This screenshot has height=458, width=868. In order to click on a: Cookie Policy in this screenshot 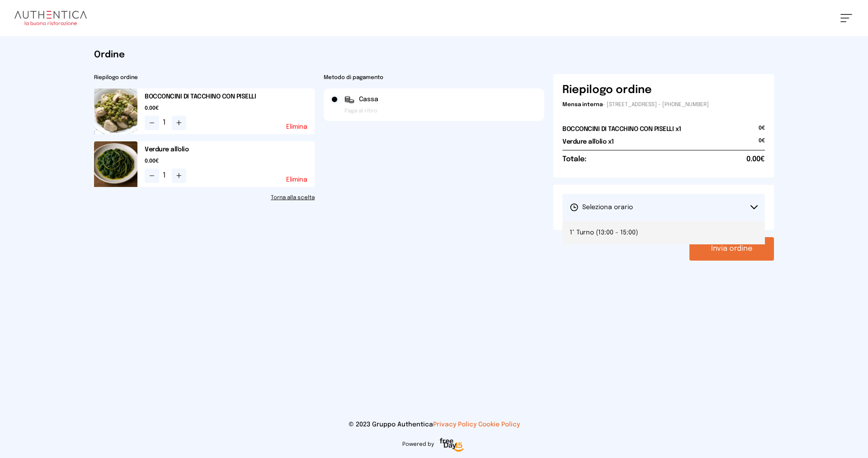, I will do `click(499, 425)`.